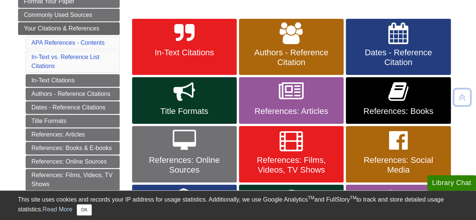  I want to click on span: References: Books, so click(398, 111).